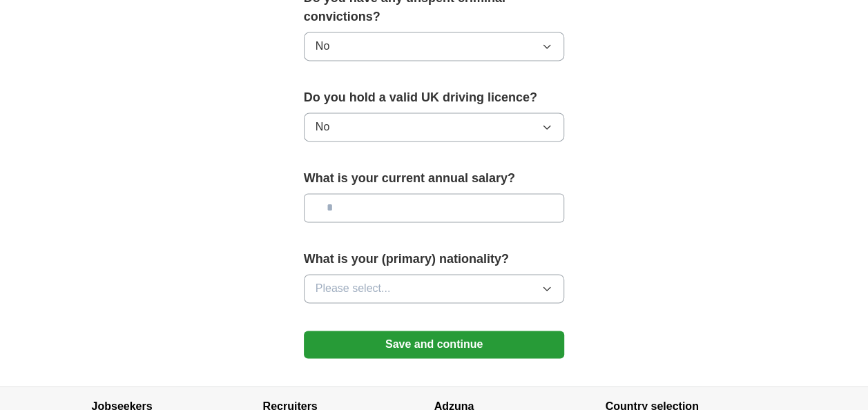 This screenshot has width=868, height=410. Describe the element at coordinates (434, 344) in the screenshot. I see `button: Save and continue` at that location.